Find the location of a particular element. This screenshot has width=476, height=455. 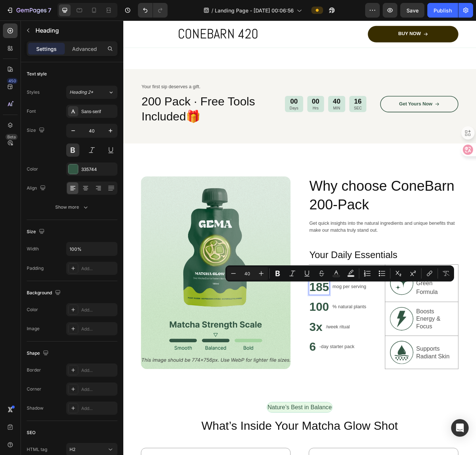

div: Corner is located at coordinates (34, 389).